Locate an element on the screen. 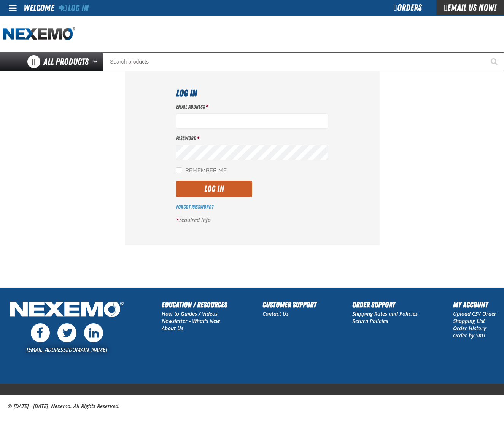  a: Order by SKU is located at coordinates (469, 336).